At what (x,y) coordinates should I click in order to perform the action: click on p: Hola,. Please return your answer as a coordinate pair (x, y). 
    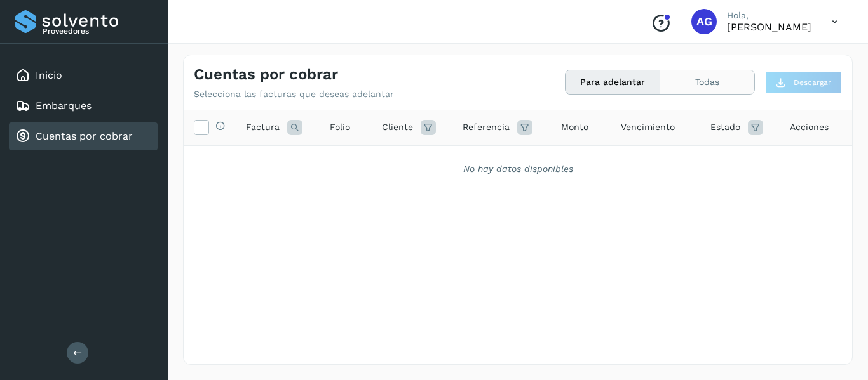
    Looking at the image, I should click on (769, 15).